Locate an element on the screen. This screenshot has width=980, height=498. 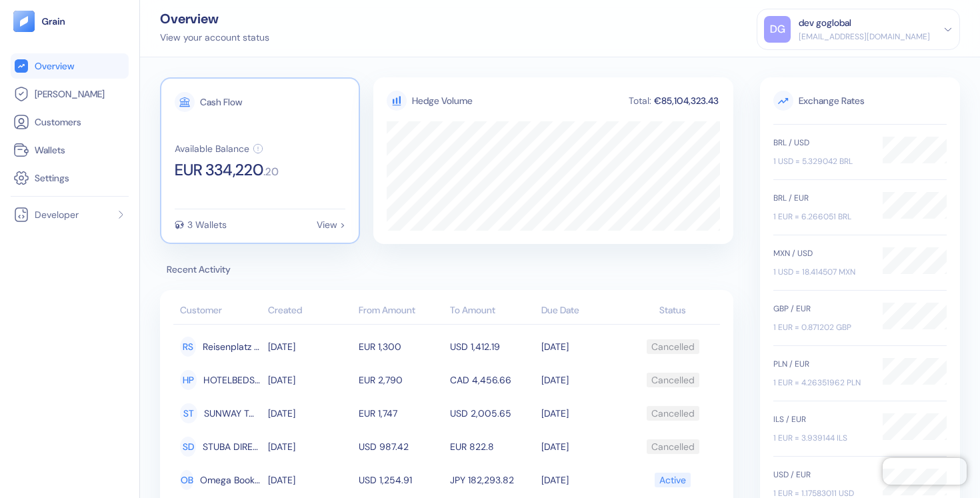
div: Active is located at coordinates (672, 480).